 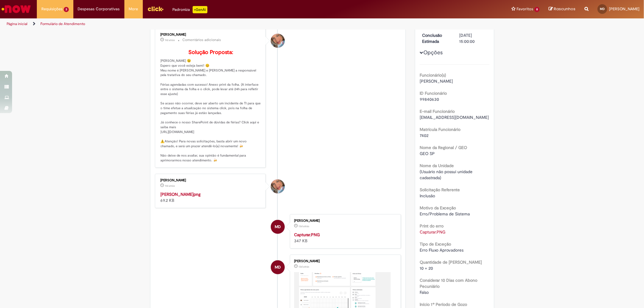 I want to click on span: 99840630, so click(x=429, y=100).